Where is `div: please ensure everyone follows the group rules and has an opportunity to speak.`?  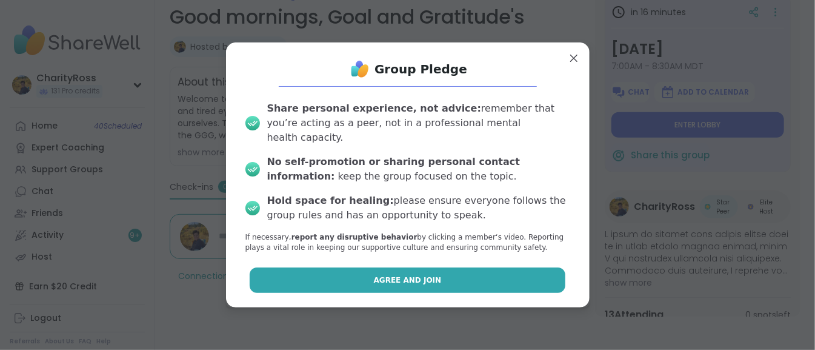 div: please ensure everyone follows the group rules and has an opportunity to speak. is located at coordinates (419, 208).